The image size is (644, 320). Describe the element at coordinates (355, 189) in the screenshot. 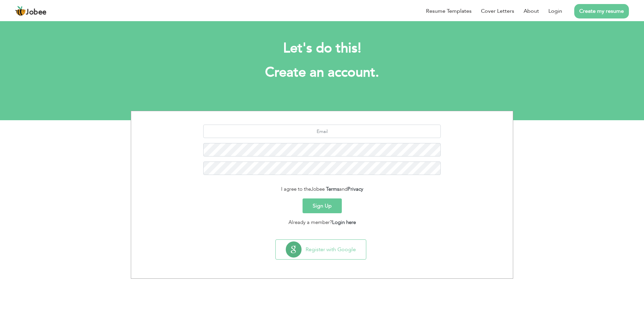

I see `a: Privacy` at that location.